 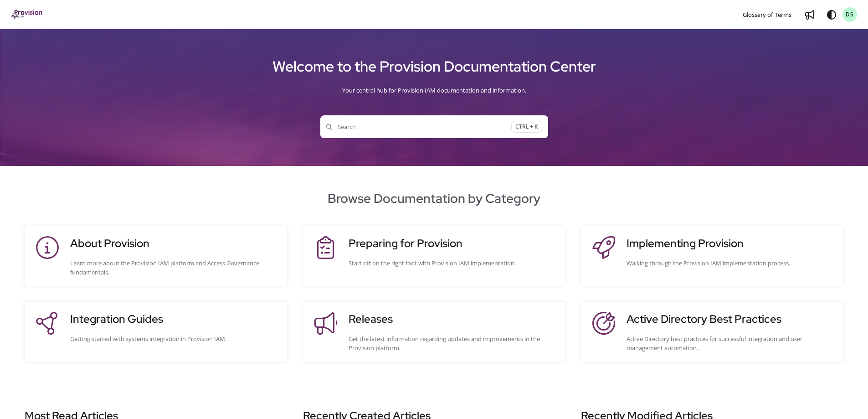 What do you see at coordinates (434, 90) in the screenshot?
I see `div: Your central hub for Provision IAM documentation and information.` at bounding box center [434, 90].